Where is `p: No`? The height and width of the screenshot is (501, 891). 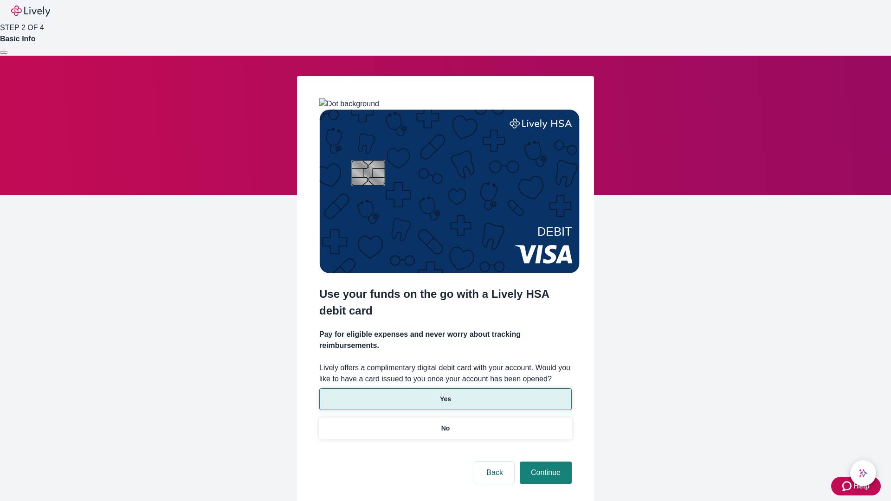
p: No is located at coordinates (445, 428).